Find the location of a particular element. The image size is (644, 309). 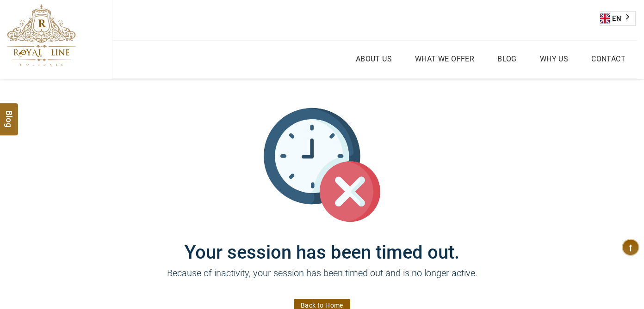

h1: Your session has been timed out. is located at coordinates (322, 243).